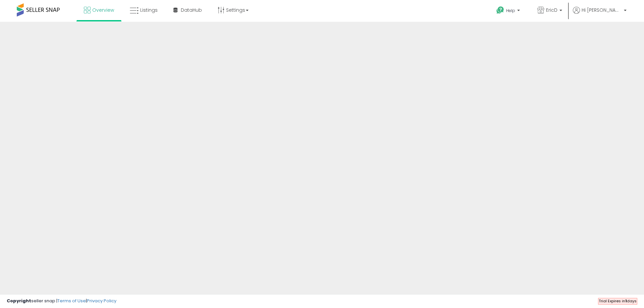  I want to click on div: seller snap | |, so click(61, 301).